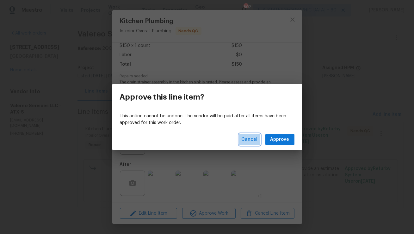 The width and height of the screenshot is (414, 234). What do you see at coordinates (207, 119) in the screenshot?
I see `p: This action cannot be undone. The vendor will be paid after all items have been approved for this...` at bounding box center [207, 119].